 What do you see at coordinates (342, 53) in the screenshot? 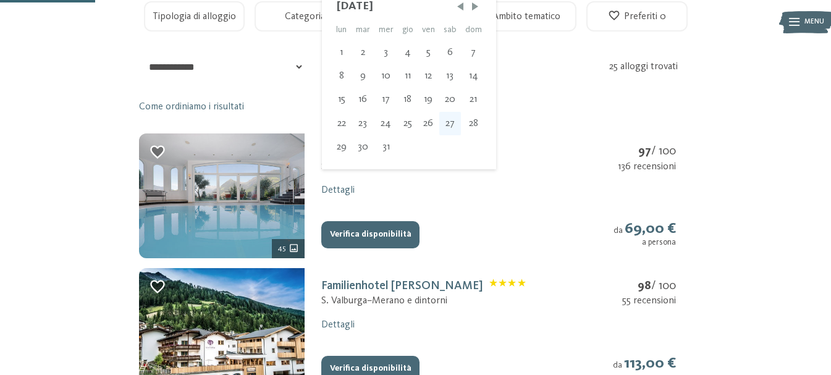
I see `div: Mon Dec 01 2025` at bounding box center [342, 53].